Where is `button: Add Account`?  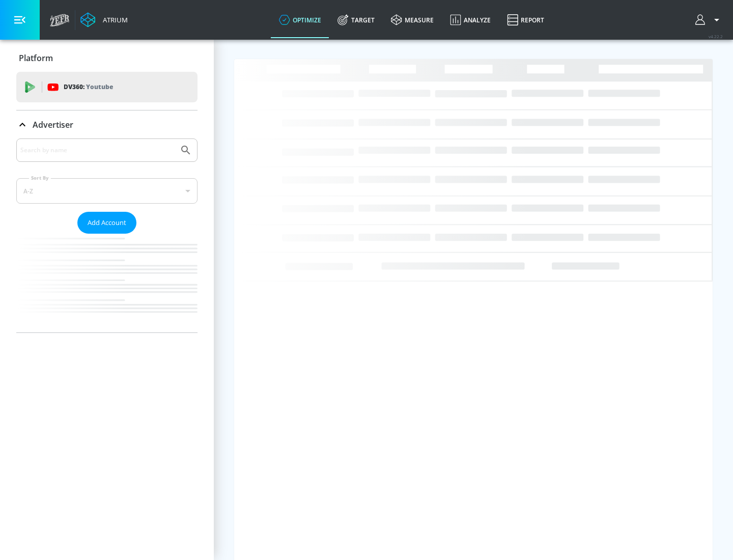 button: Add Account is located at coordinates (107, 222).